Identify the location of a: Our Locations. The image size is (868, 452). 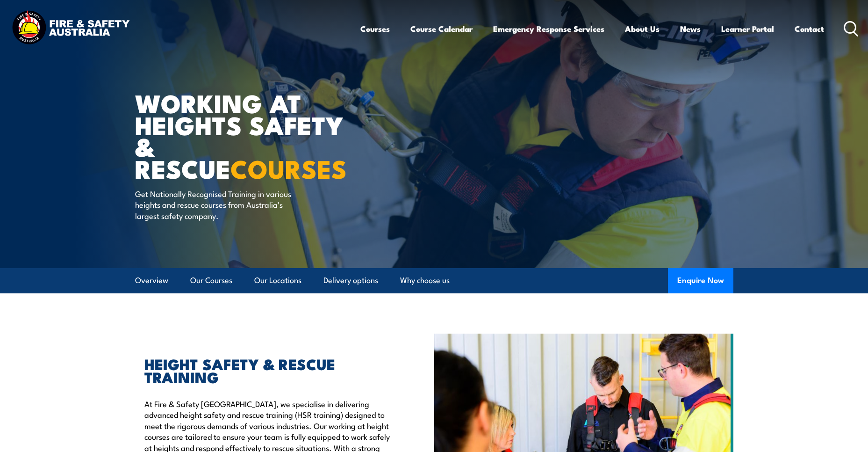
(277, 280).